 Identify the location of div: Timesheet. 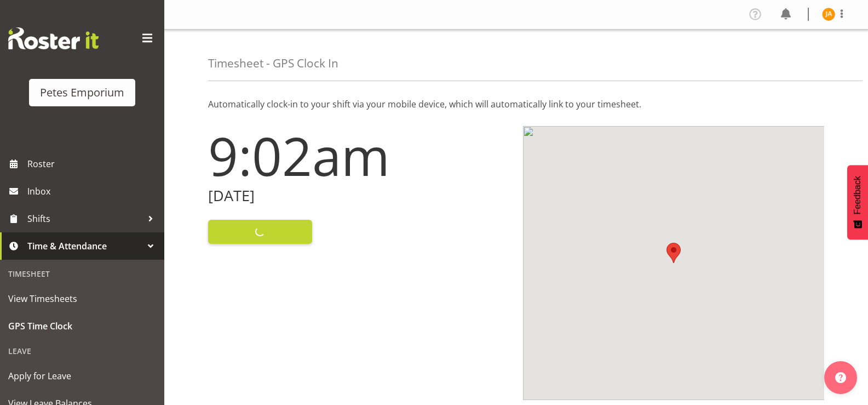
(82, 273).